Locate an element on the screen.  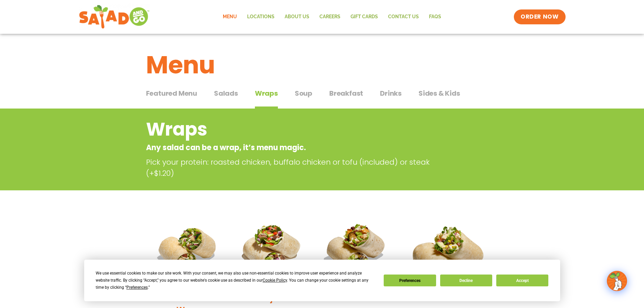
span: Sides & Kids is located at coordinates (439, 93).